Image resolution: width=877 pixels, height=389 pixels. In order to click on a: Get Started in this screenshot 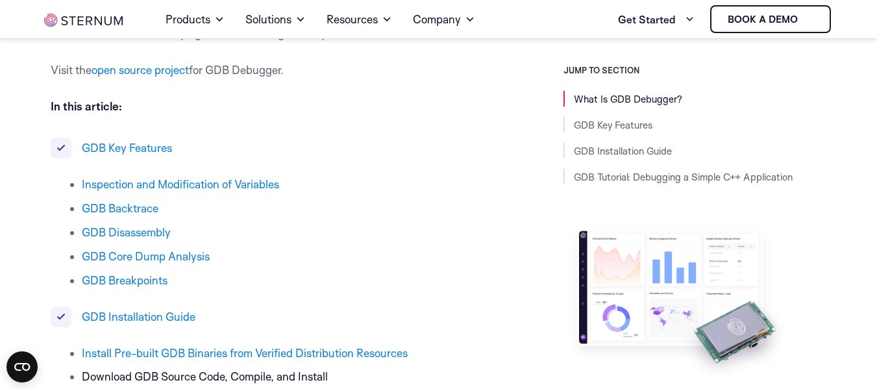, I will do `click(656, 19)`.